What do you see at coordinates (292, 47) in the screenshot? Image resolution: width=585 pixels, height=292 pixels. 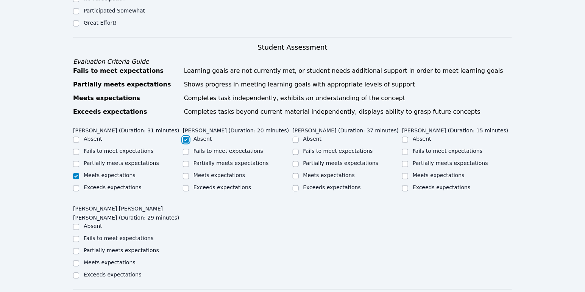 I see `h3: Student Assessment` at bounding box center [292, 47].